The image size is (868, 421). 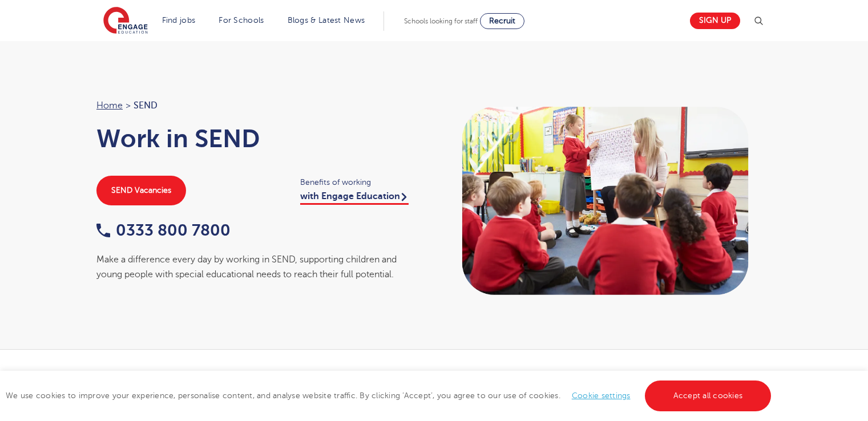 What do you see at coordinates (260, 106) in the screenshot?
I see `nav: breadcrumb` at bounding box center [260, 106].